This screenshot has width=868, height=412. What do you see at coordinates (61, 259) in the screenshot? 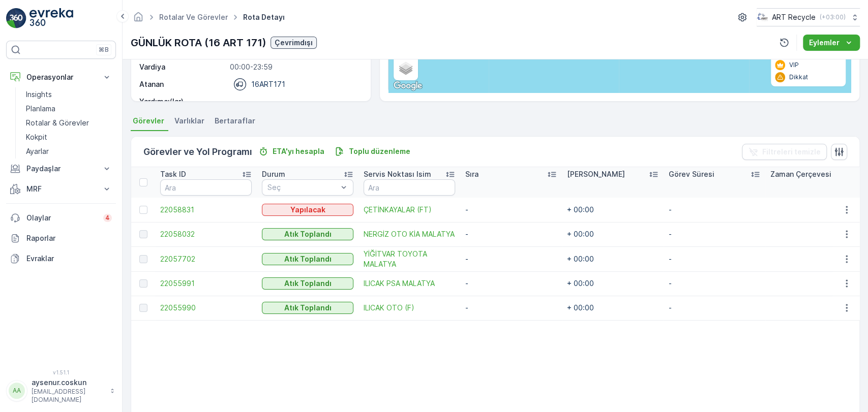
I see `a: Evraklar` at bounding box center [61, 259].